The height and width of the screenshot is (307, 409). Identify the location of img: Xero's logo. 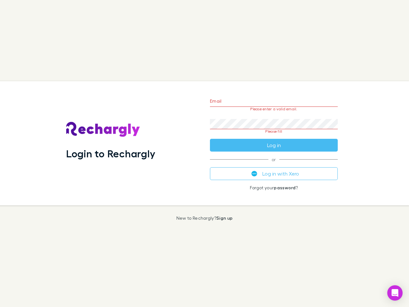
(254, 173).